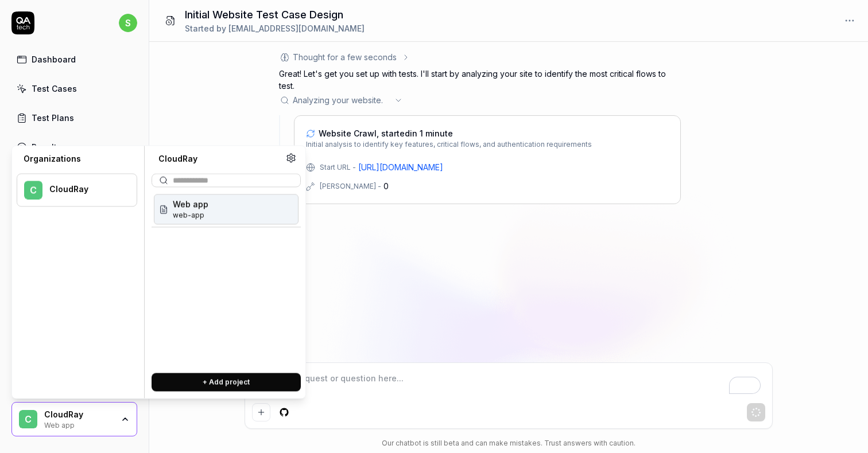  Describe the element at coordinates (53, 59) in the screenshot. I see `div: Dashboard` at that location.